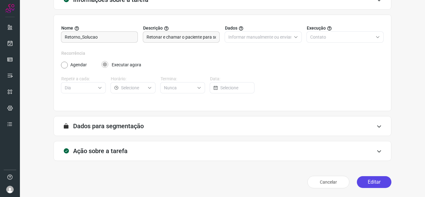 The image size is (425, 197). What do you see at coordinates (222, 53) in the screenshot?
I see `label: Recorrência` at bounding box center [222, 53].